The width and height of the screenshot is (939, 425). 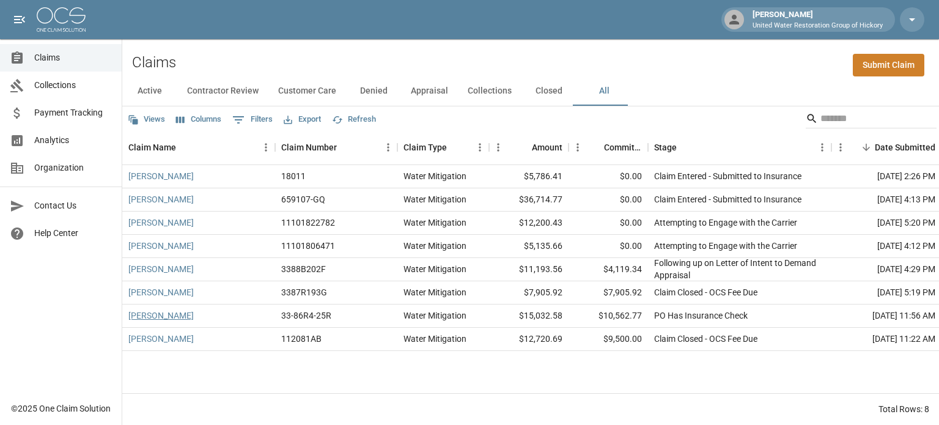 What do you see at coordinates (20, 20) in the screenshot?
I see `button: open drawer` at bounding box center [20, 20].